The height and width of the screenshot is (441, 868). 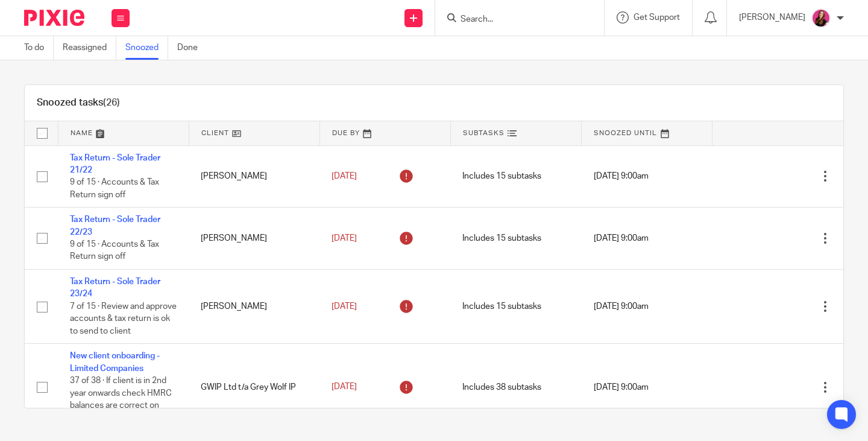 What do you see at coordinates (89, 47) in the screenshot?
I see `a: Reassigned` at bounding box center [89, 47].